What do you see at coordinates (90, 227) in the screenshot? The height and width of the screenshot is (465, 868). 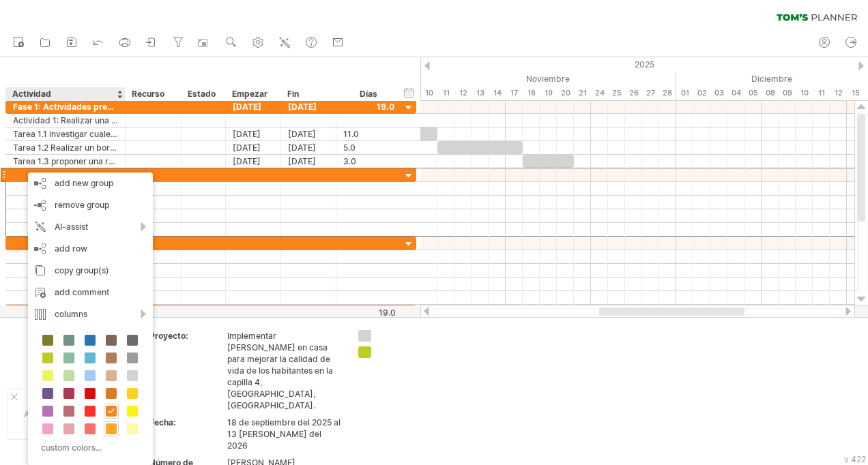 I see `div: AI-assist` at bounding box center [90, 227].